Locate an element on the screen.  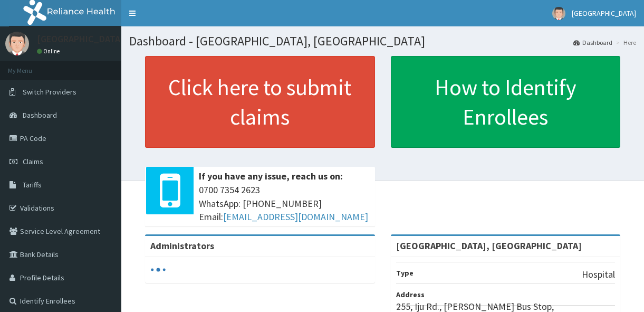
svg: audio-loading is located at coordinates (158, 269).